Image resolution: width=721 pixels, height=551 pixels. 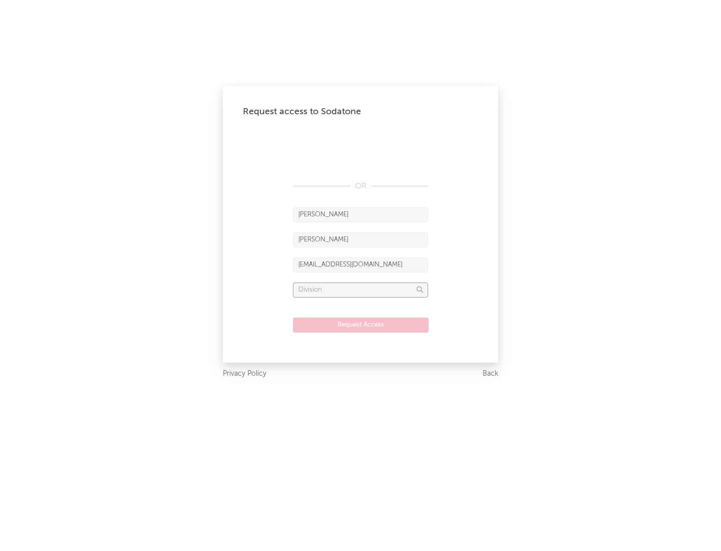 I want to click on input: Division, so click(x=361, y=290).